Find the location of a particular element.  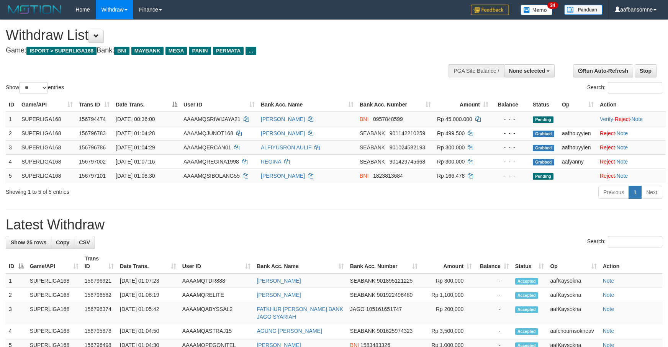

td: 4 is located at coordinates (16, 331).